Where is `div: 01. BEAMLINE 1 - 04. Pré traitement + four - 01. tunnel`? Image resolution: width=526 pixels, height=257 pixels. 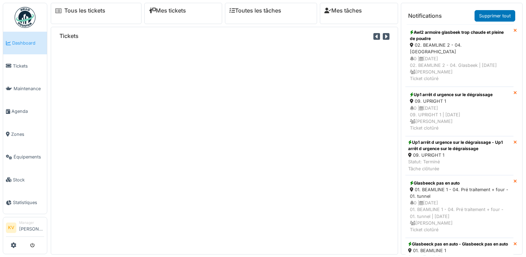
div: 01. BEAMLINE 1 - 04. Pré traitement + four - 01. tunnel is located at coordinates (459, 193).